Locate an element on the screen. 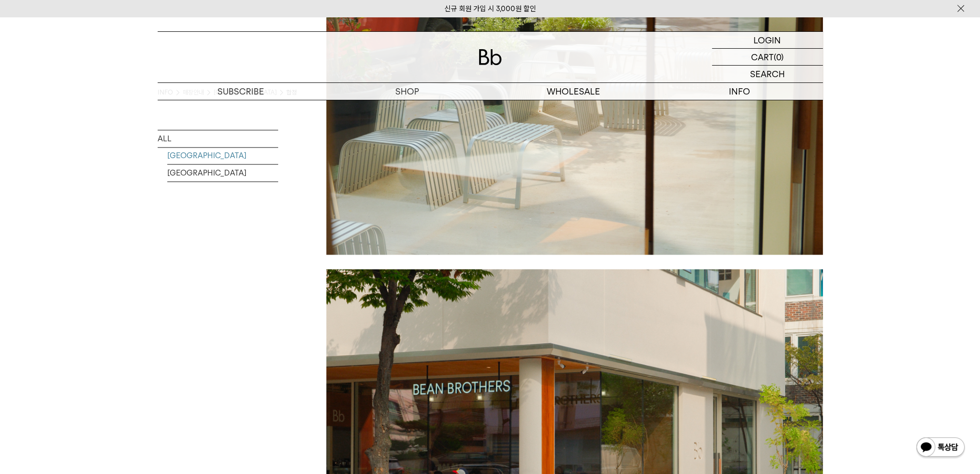 This screenshot has width=980, height=474. p: CART is located at coordinates (762, 57).